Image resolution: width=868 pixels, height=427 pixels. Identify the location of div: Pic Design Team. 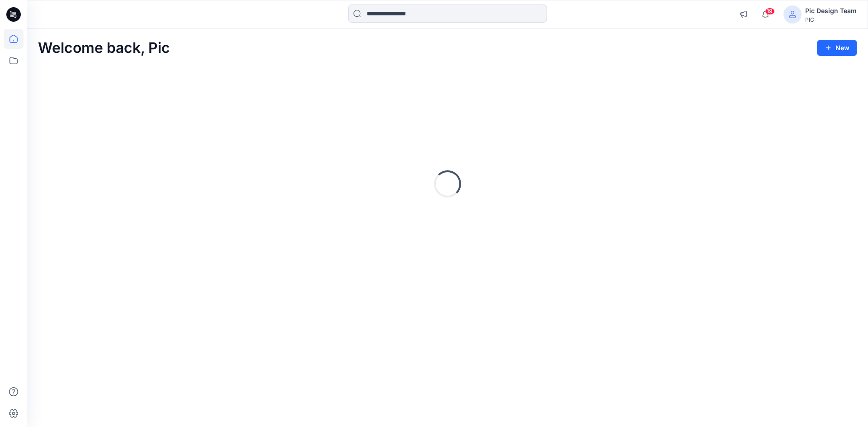
(831, 10).